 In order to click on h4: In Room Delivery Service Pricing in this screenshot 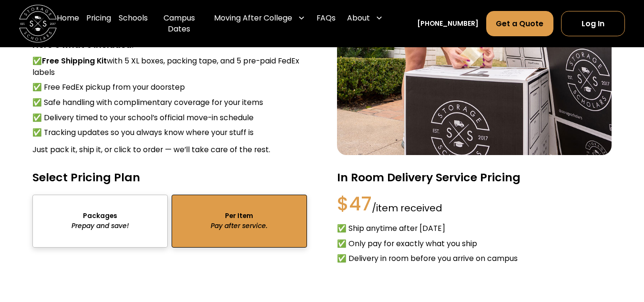, I will do `click(474, 177)`.